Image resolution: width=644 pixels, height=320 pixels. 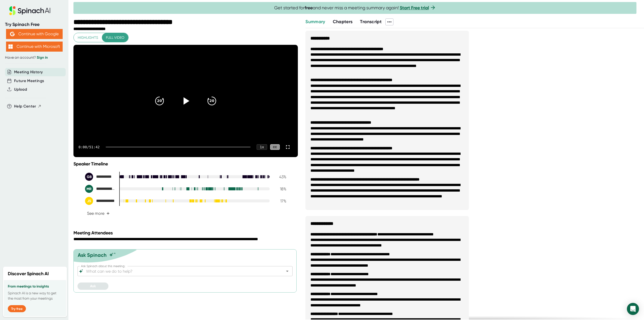 I want to click on span: Get started for and never miss a meeting summary again!, so click(x=355, y=8).